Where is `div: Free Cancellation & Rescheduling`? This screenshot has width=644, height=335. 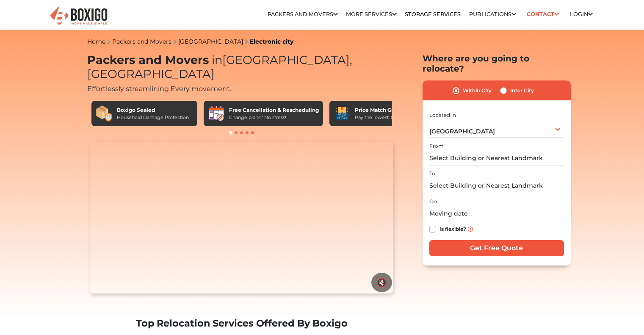
div: Free Cancellation & Rescheduling is located at coordinates (274, 110).